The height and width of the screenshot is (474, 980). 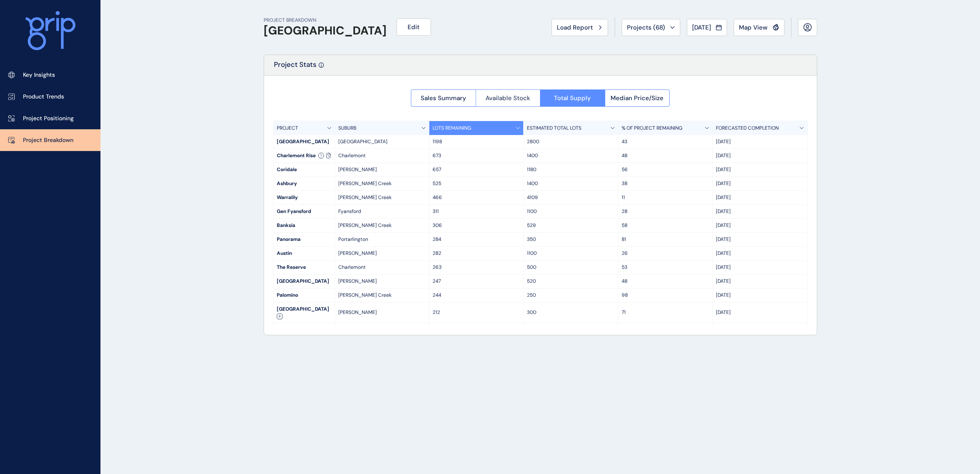 I want to click on span: Edit, so click(x=413, y=27).